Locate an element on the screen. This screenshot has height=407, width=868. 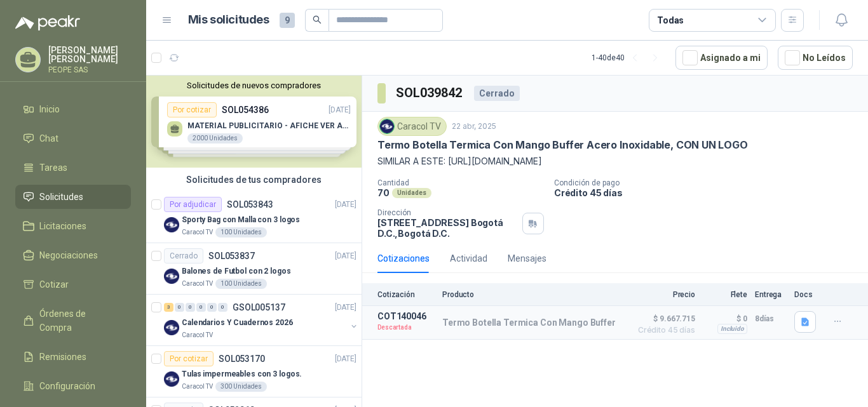
div: Actividad is located at coordinates (468, 259).